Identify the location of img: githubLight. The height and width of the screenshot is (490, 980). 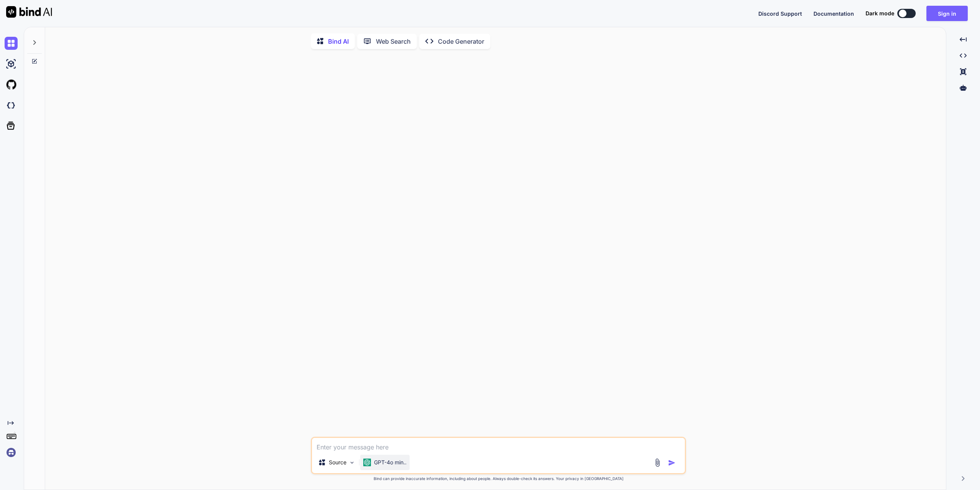
(11, 85).